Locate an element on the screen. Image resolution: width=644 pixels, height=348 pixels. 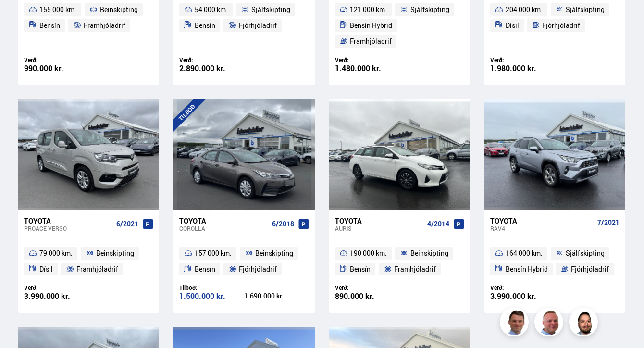
button: Open LiveChat chat widget is located at coordinates (22, 18).